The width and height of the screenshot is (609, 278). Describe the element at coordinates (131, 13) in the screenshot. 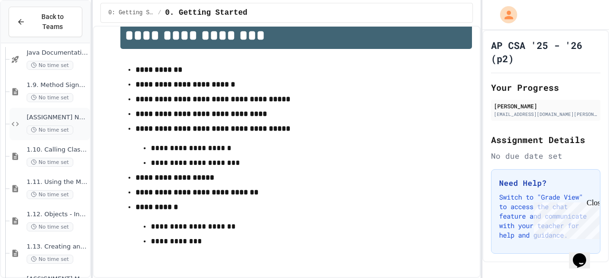

I see `span: 0: Getting Started` at that location.